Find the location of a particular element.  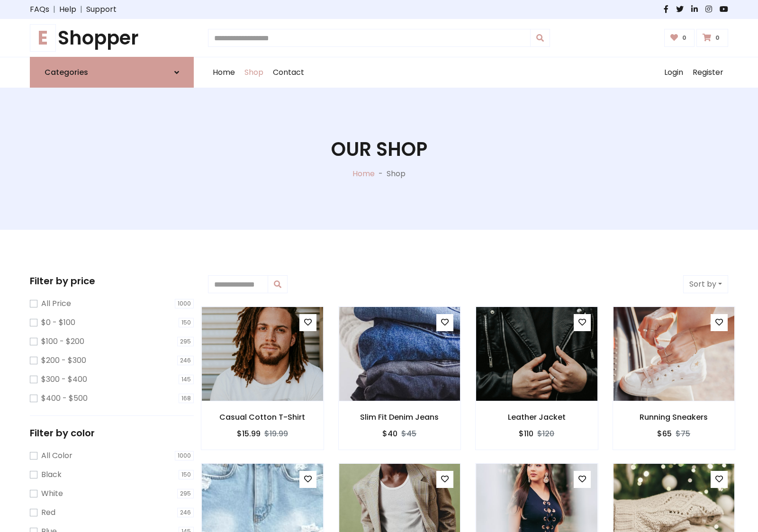

label: White is located at coordinates (52, 494).